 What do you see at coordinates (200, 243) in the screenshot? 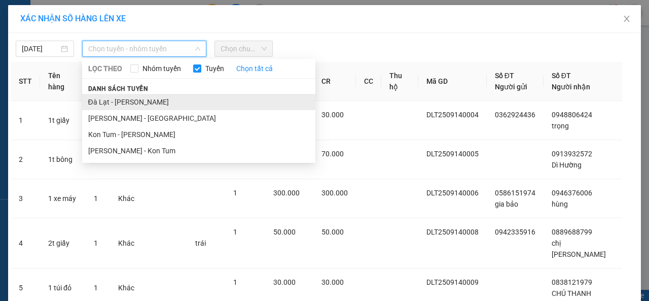
I see `span: trái` at bounding box center [200, 243].